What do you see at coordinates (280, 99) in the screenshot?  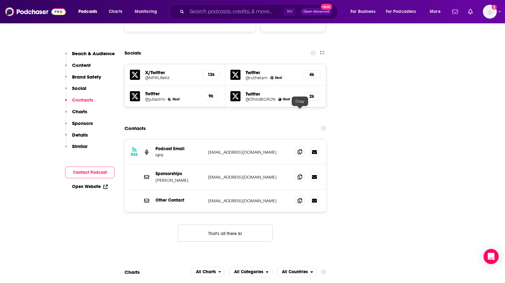 I see `img: Ronald Young Jr.` at bounding box center [280, 99].